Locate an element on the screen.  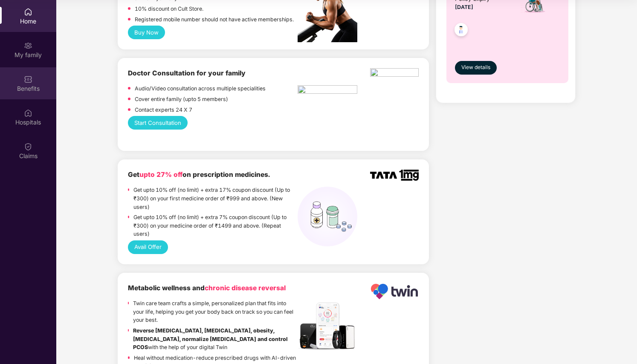
img: Header.jpg is located at coordinates (328, 326).